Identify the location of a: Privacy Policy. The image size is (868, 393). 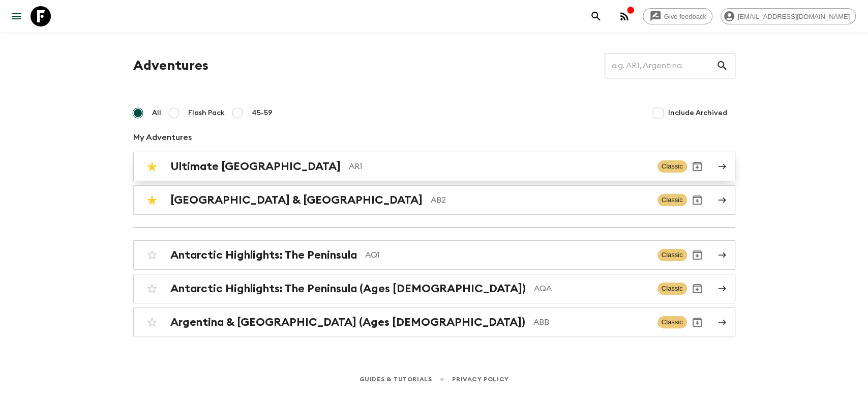
(480, 379).